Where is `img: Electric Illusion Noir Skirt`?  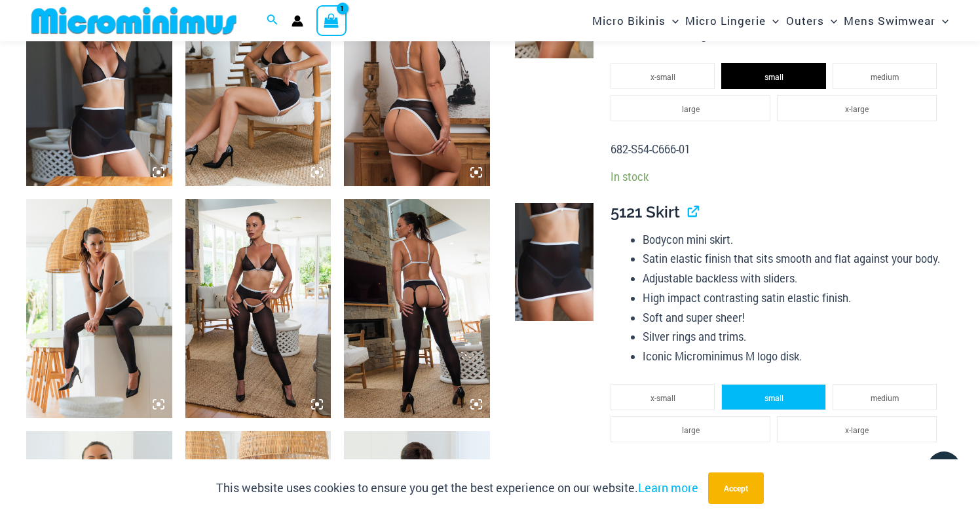 img: Electric Illusion Noir Skirt is located at coordinates (554, 262).